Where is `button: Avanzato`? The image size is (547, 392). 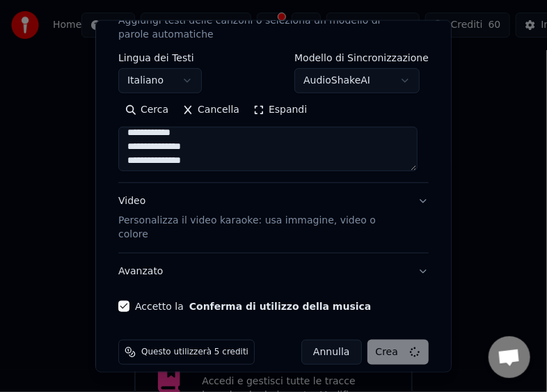
button: Avanzato is located at coordinates (273, 272).